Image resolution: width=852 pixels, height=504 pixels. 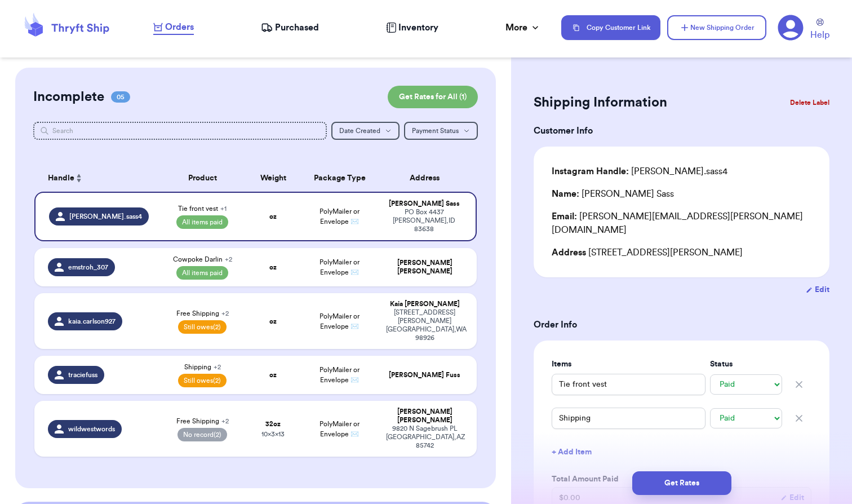 I want to click on span: Date Created, so click(x=360, y=131).